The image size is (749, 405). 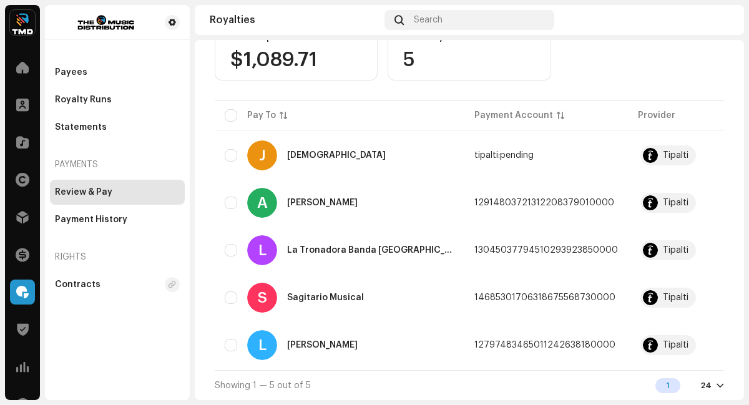 I want to click on re-m-nav-item: Contracts, so click(x=117, y=285).